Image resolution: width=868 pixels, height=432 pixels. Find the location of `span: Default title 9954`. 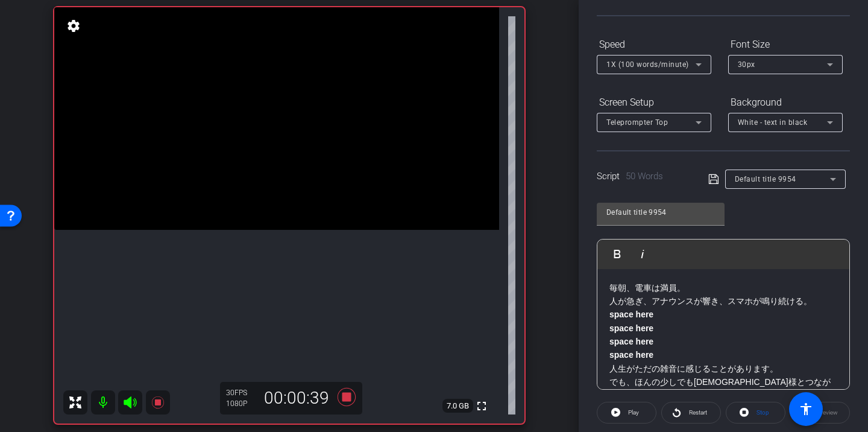

span: Default title 9954 is located at coordinates (766, 179).